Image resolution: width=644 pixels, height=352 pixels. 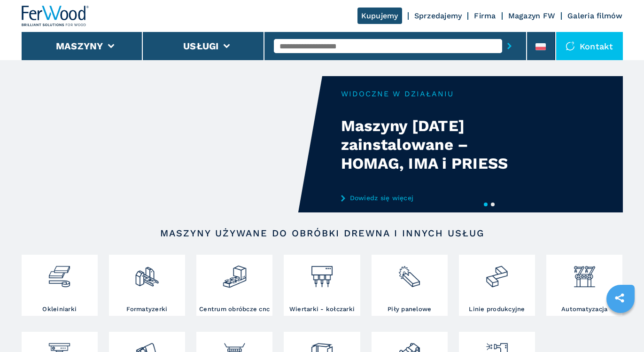 What do you see at coordinates (59, 273) in the screenshot?
I see `img: bordatrici_1.png` at bounding box center [59, 273].